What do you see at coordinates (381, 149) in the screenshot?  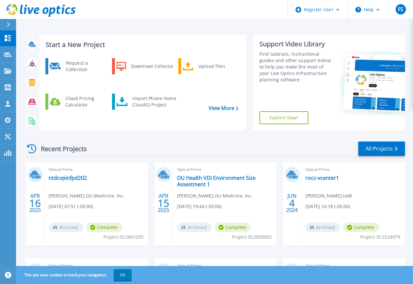 I see `a: All Projects` at bounding box center [381, 149].